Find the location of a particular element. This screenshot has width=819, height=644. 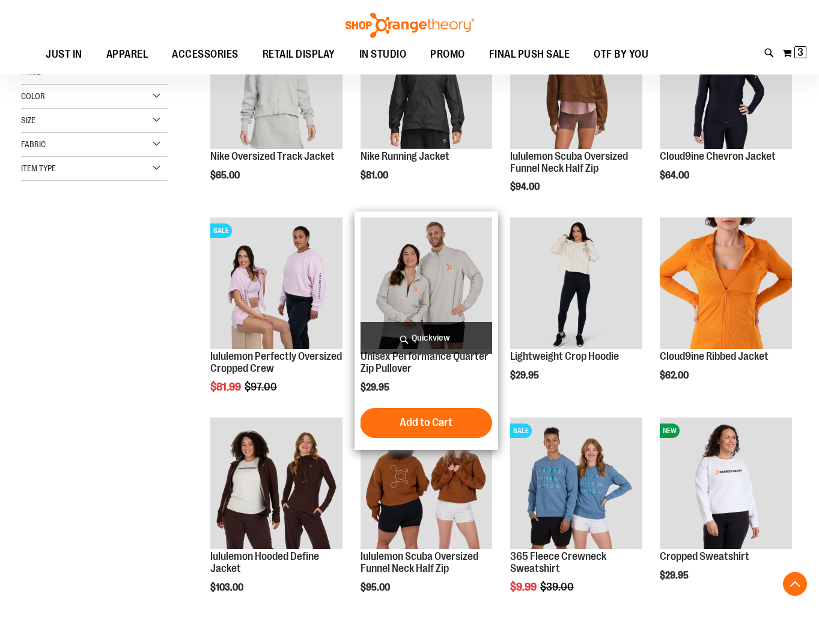

button: Back To Top is located at coordinates (794, 584).